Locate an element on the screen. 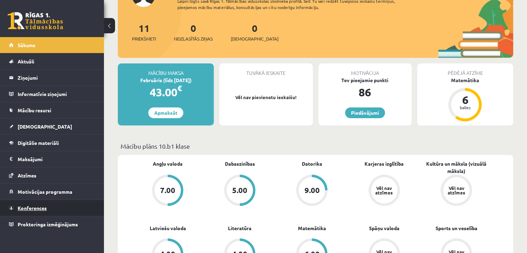 Image resolution: width=527 pixels, height=253 pixels. a: Matemātika 6 balles is located at coordinates (465, 99).